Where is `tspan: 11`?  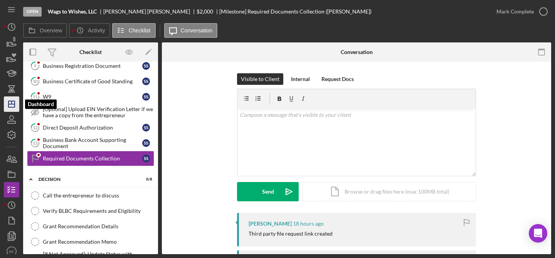
tspan: 11 is located at coordinates (35, 96).